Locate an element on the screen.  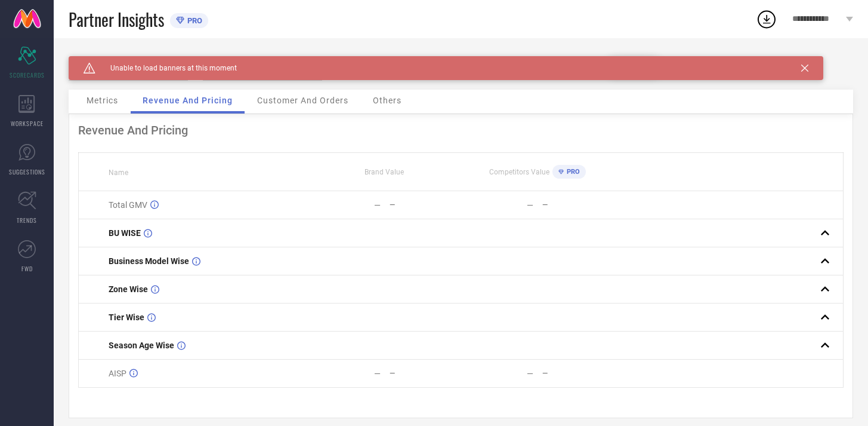
span: FWD is located at coordinates (27, 268).